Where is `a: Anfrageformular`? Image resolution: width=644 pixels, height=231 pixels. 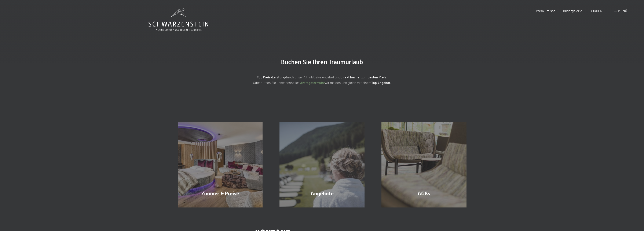 a: Anfrageformular is located at coordinates (312, 82).